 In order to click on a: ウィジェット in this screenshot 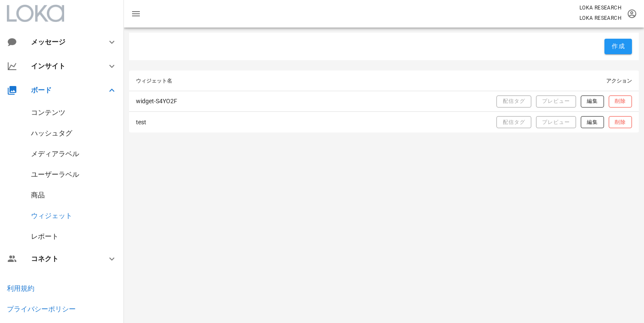, I will do `click(51, 215)`.